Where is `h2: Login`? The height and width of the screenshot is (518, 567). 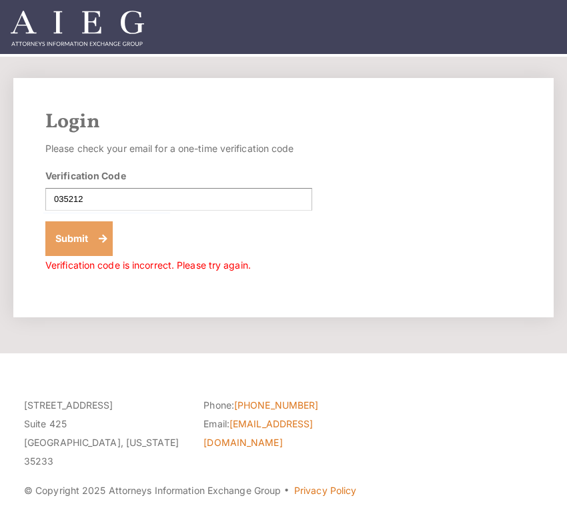 h2: Login is located at coordinates (284, 122).